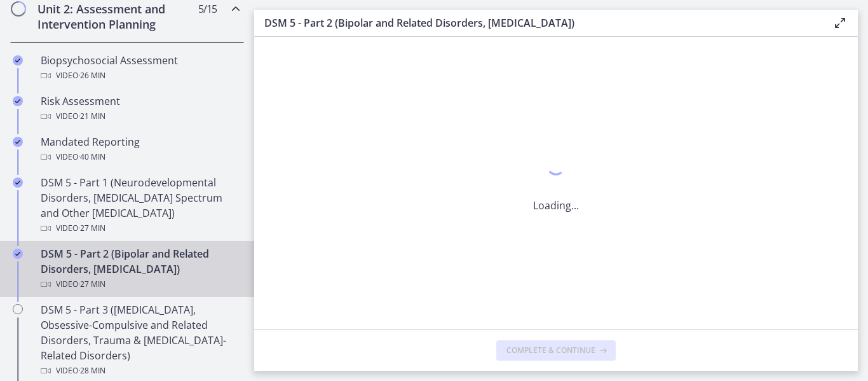  I want to click on button: Complete & continue, so click(556, 351).